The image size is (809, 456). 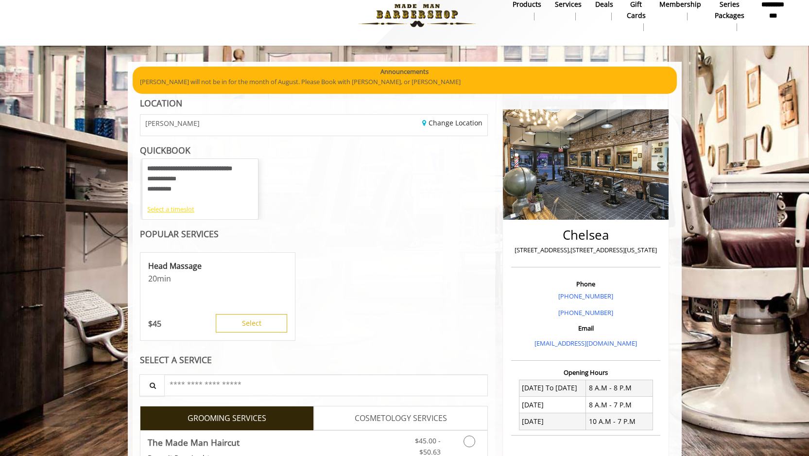 What do you see at coordinates (585, 372) in the screenshot?
I see `h3: Opening Hours` at bounding box center [585, 372].